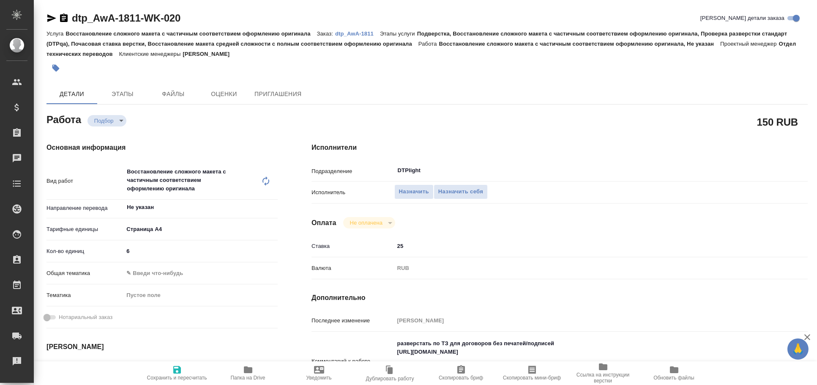 This screenshot has height=385, width=817. I want to click on p: Ставка, so click(353, 246).